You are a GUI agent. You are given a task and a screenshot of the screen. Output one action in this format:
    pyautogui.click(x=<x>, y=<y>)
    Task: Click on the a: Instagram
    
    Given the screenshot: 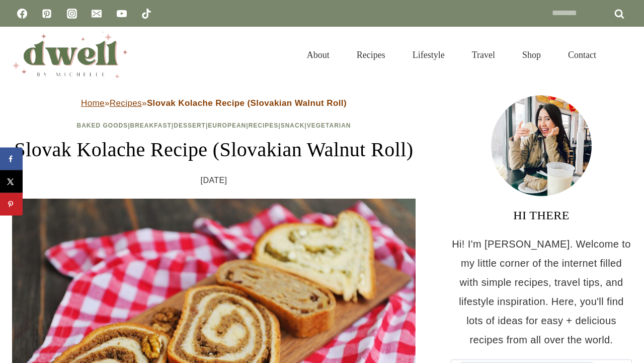 What is the action you would take?
    pyautogui.click(x=72, y=14)
    